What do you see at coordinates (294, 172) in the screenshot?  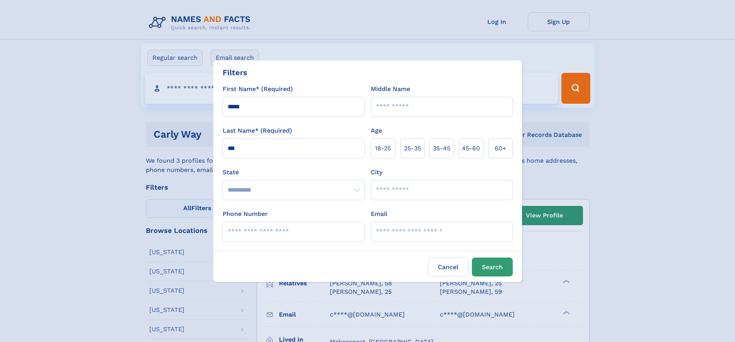 I see `label: State` at bounding box center [294, 172].